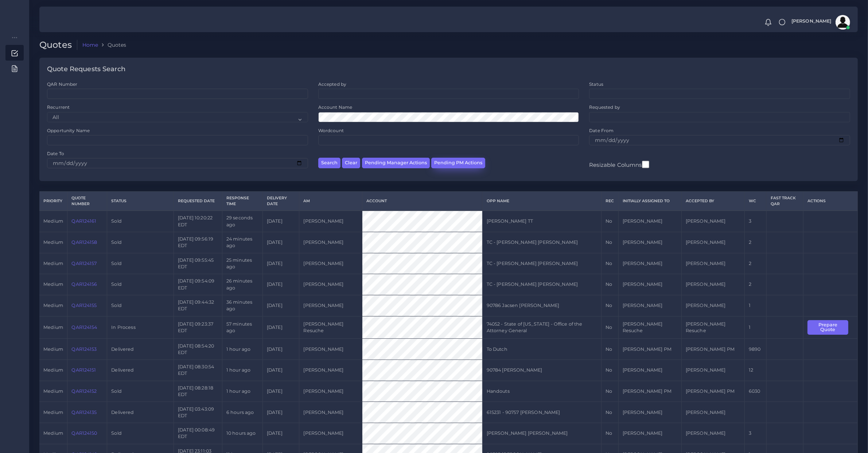 The width and height of the screenshot is (868, 453). What do you see at coordinates (140, 371) in the screenshot?
I see `td: Delivered` at bounding box center [140, 371].